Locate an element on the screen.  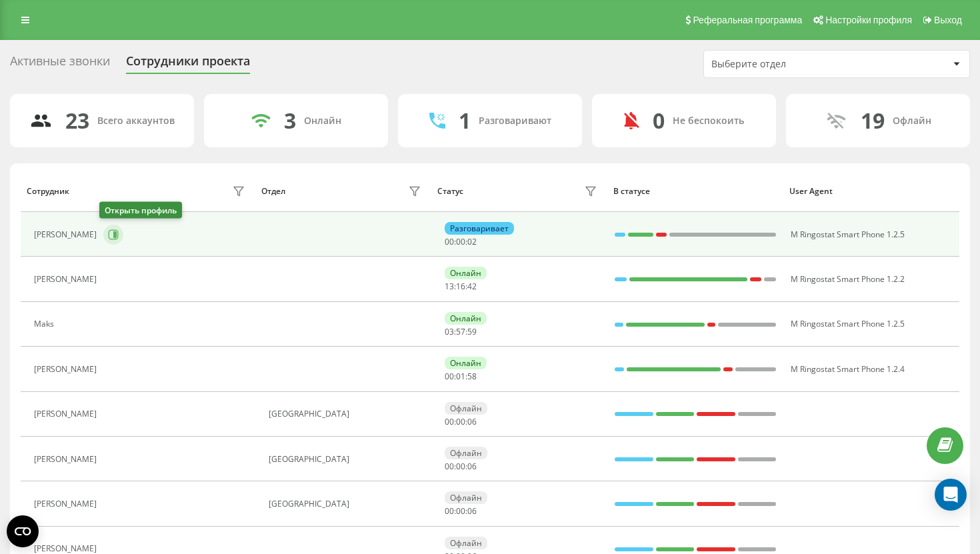
span: 57 is located at coordinates (461, 332).